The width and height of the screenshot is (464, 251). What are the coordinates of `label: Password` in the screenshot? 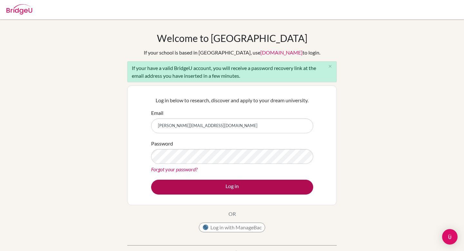 It's located at (162, 143).